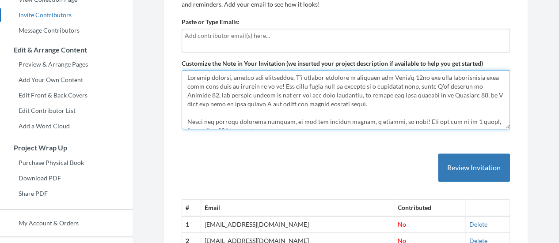  What do you see at coordinates (345, 100) in the screenshot?
I see `textarea: Loremip dolorsi, ametco adi elitseddoe, T’i utlabor etdolore m aliquaen adm Venia’q 12no exe ulla...` at bounding box center [345, 100].